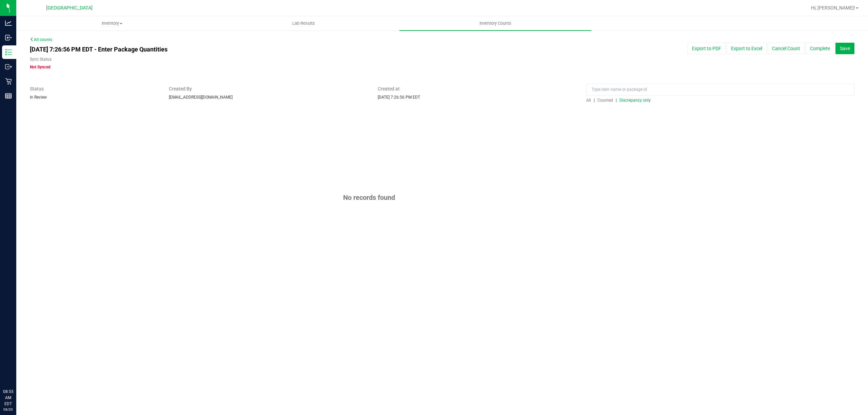 The width and height of the screenshot is (868, 415). I want to click on inline-svg: Analytics, so click(8, 23).